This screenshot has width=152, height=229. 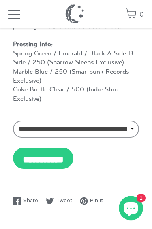 What do you see at coordinates (76, 14) in the screenshot?
I see `h1: Sparrow Sleeps` at bounding box center [76, 14].